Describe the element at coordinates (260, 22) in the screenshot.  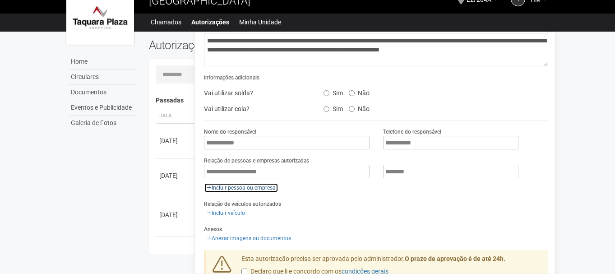
I see `a: Minha Unidade` at that location.